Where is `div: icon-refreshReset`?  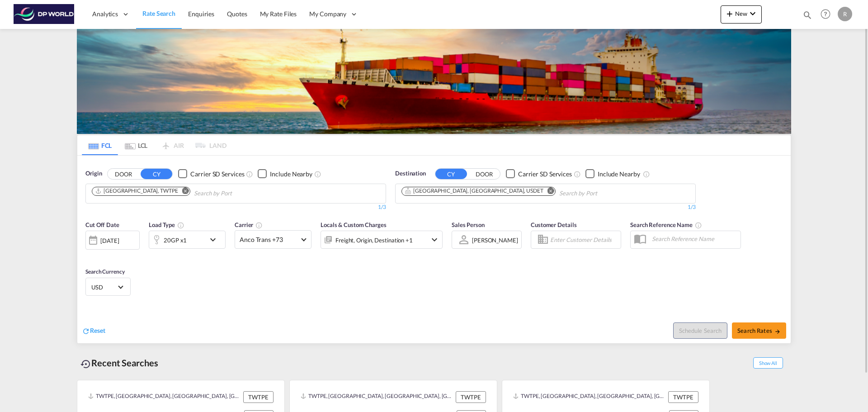 div: icon-refreshReset is located at coordinates (94, 331).